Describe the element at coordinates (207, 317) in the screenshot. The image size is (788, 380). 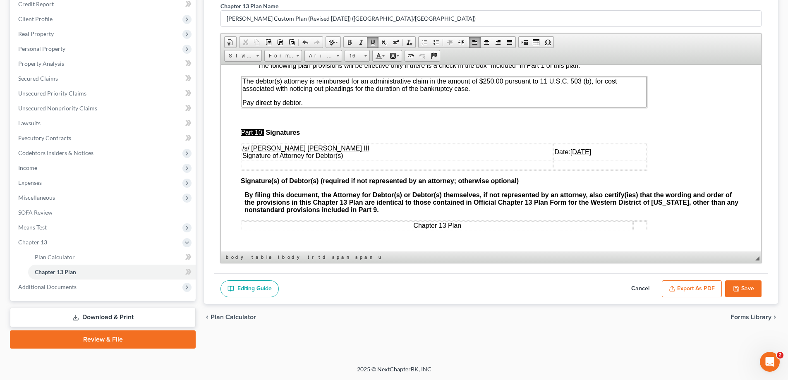
I see `i: chevron_left` at that location.